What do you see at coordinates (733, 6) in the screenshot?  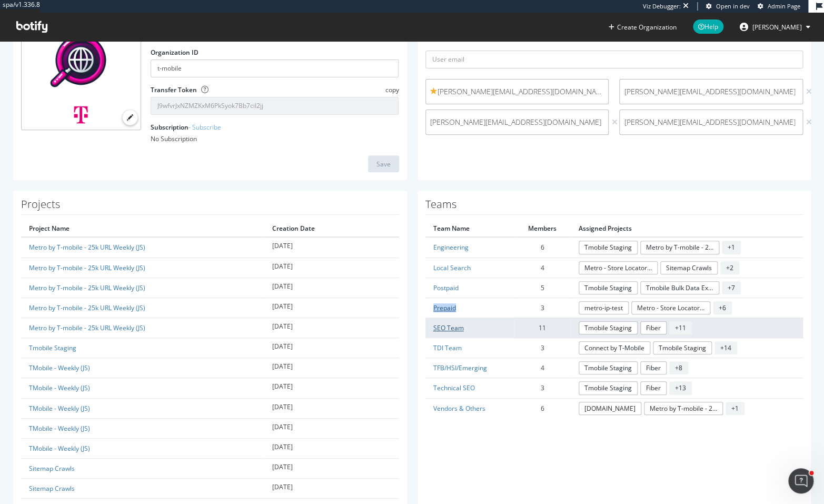 I see `span: Open in dev` at bounding box center [733, 6].